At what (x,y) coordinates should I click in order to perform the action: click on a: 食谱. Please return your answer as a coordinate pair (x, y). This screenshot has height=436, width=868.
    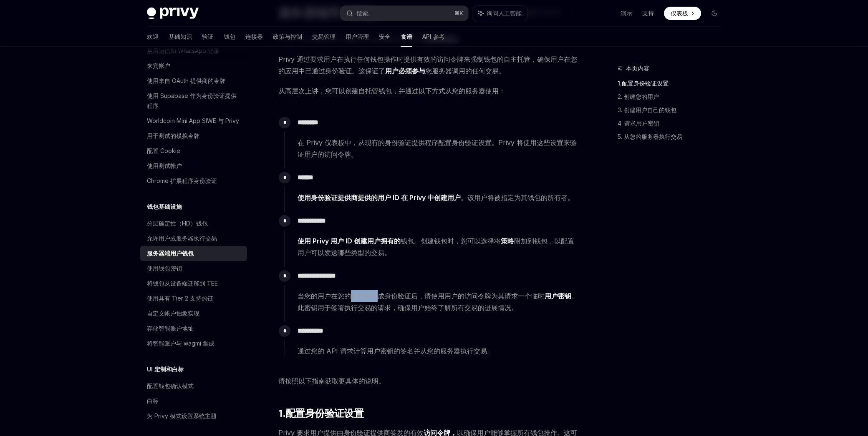
    Looking at the image, I should click on (407, 36).